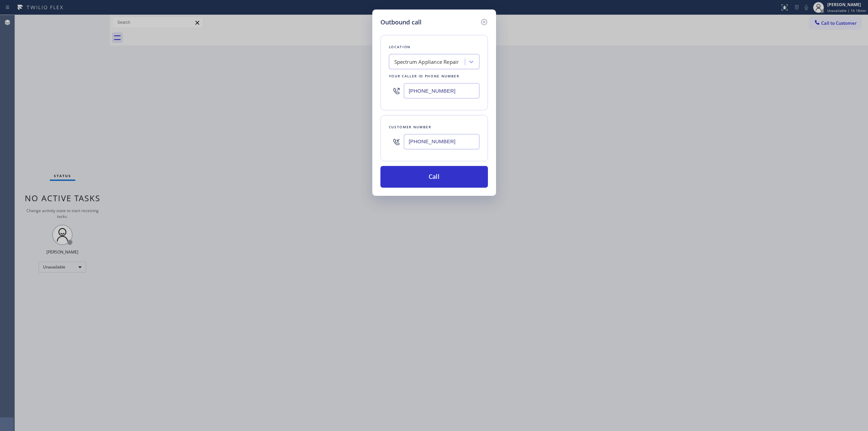 The height and width of the screenshot is (431, 868). What do you see at coordinates (401, 22) in the screenshot?
I see `h5: Outbound call` at bounding box center [401, 22].